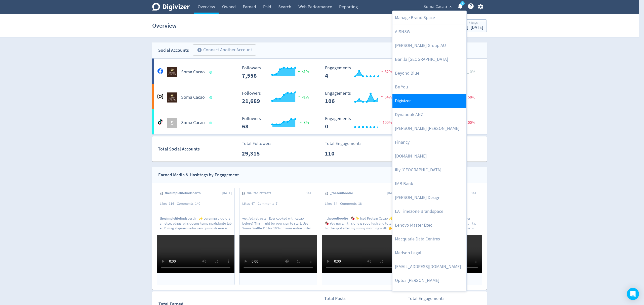 This screenshot has height=305, width=644. Describe the element at coordinates (430, 239) in the screenshot. I see `a: Macquarie Data Centres` at that location.